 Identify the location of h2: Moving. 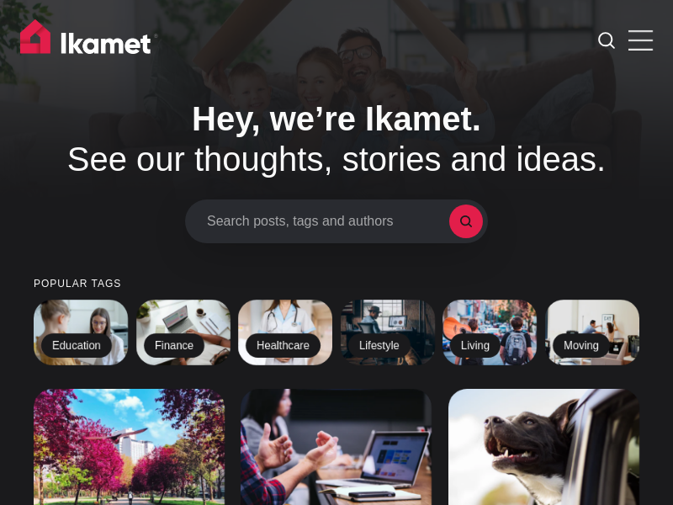
(581, 346).